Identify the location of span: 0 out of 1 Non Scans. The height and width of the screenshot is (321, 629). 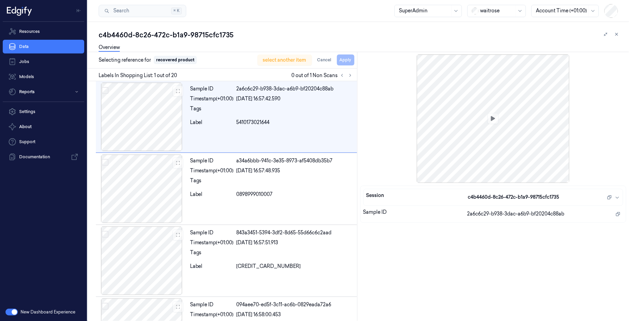
(323, 75).